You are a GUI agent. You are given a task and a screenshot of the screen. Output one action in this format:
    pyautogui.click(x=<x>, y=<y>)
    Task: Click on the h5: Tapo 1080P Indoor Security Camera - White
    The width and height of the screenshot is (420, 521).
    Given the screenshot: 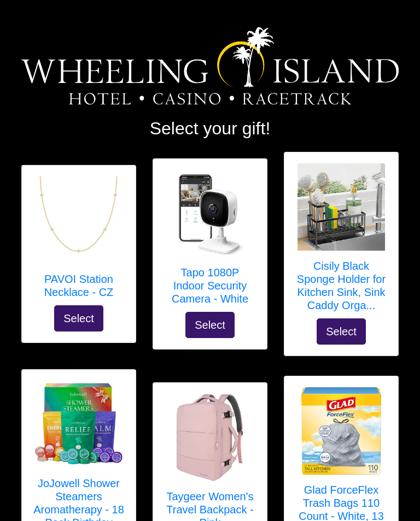 What is the action you would take?
    pyautogui.click(x=210, y=286)
    